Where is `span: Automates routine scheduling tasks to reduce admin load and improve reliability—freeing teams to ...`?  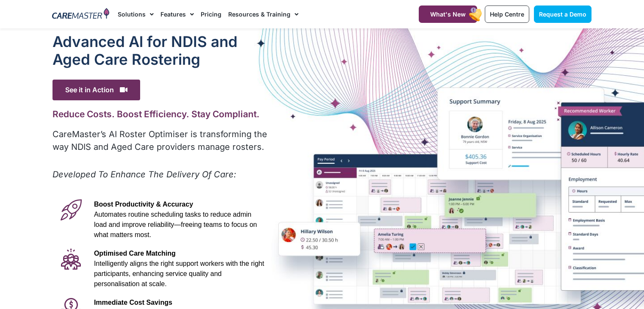 span: Automates routine scheduling tasks to reduce admin load and improve reliability—freeing teams to ... is located at coordinates (176, 225).